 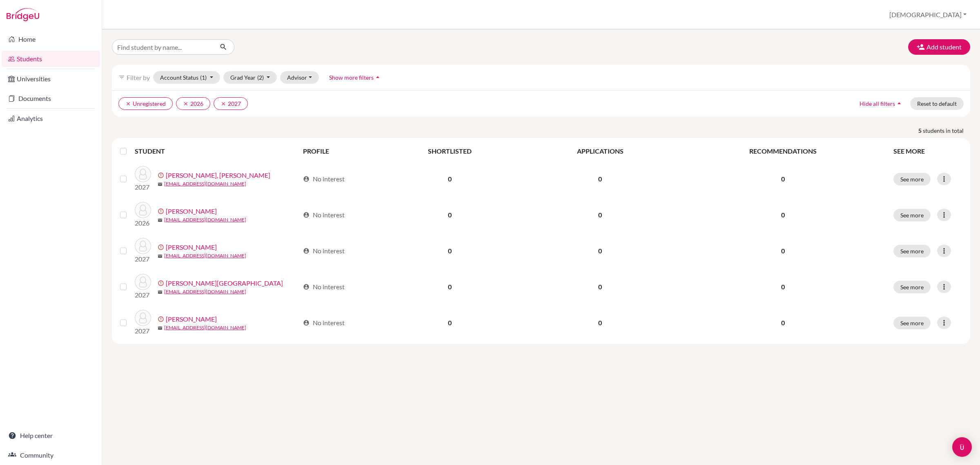 I want to click on i: filter_list, so click(x=122, y=77).